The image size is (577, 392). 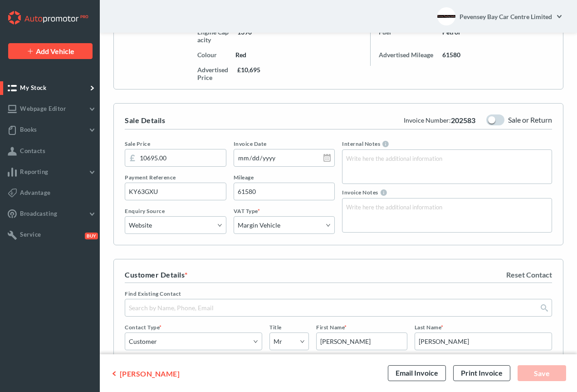 I want to click on div: Customer Details, so click(x=156, y=275).